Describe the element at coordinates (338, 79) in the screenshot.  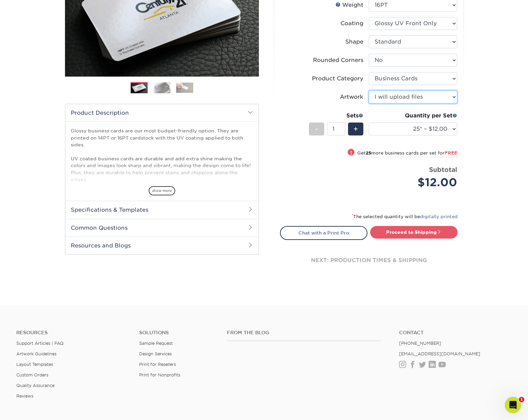
I see `div: Product Category` at that location.